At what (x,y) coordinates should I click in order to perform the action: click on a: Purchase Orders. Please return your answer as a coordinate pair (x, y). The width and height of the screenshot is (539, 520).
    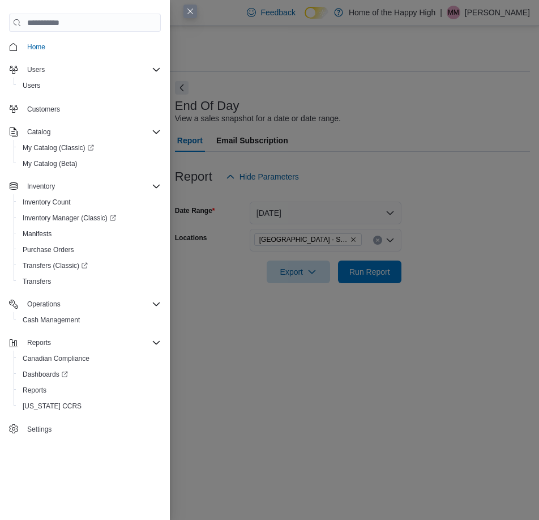
    Looking at the image, I should click on (48, 250).